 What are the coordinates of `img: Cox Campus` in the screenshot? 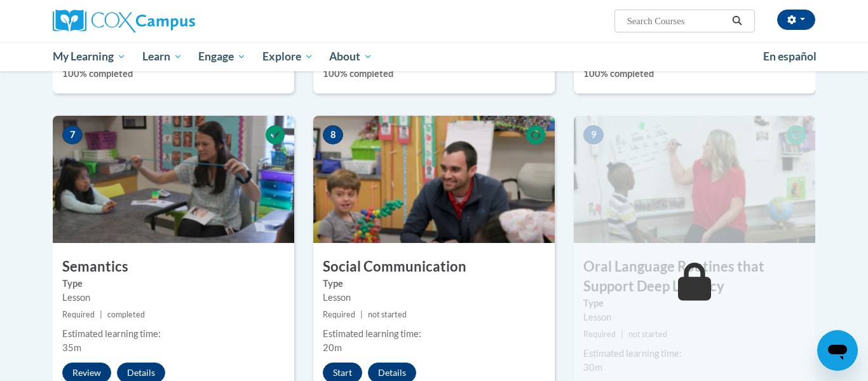 It's located at (124, 21).